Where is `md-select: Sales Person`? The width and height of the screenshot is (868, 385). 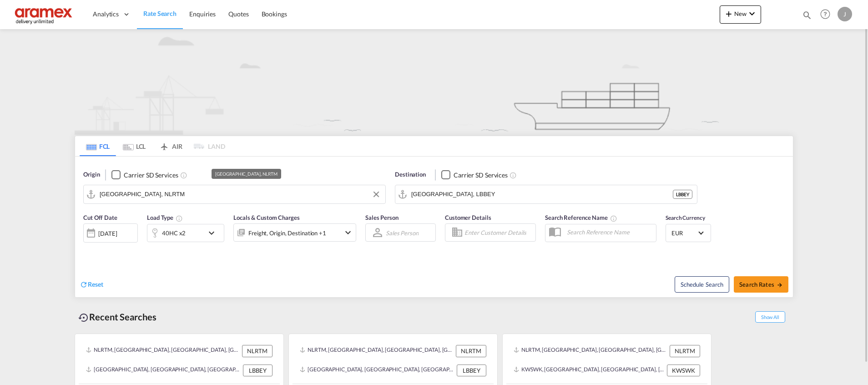 md-select: Sales Person is located at coordinates (402, 232).